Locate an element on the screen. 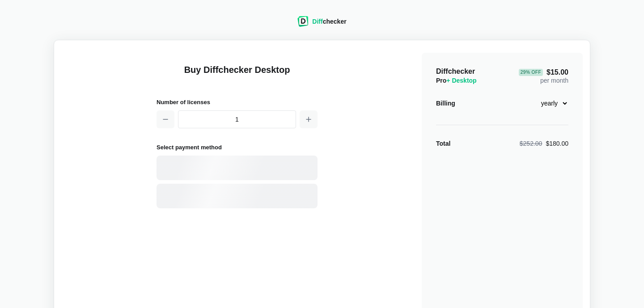  input: 1 is located at coordinates (237, 119).